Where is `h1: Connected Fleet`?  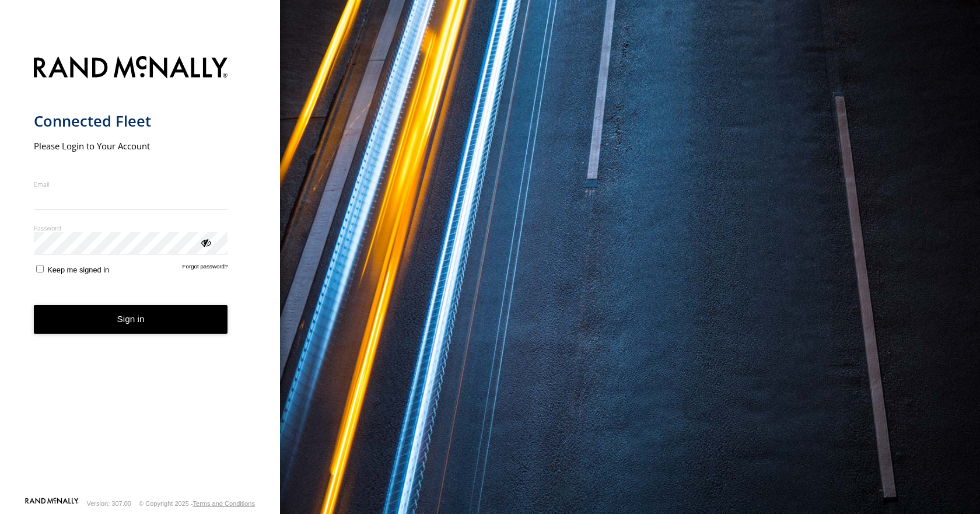
h1: Connected Fleet is located at coordinates (131, 121).